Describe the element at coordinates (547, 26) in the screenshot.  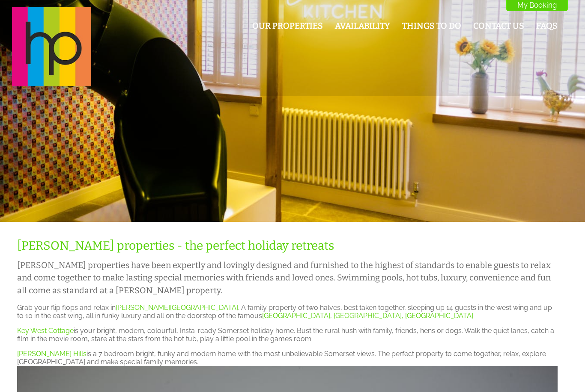
I see `a: FAQs` at that location.